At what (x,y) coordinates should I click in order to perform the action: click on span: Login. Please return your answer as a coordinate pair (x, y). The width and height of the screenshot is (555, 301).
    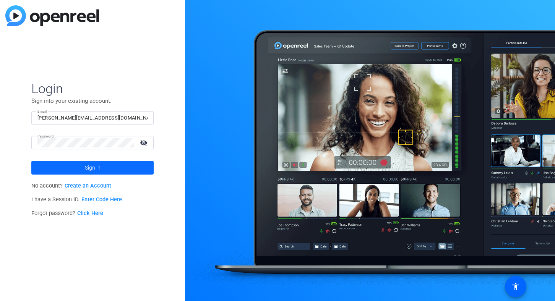
    Looking at the image, I should click on (93, 89).